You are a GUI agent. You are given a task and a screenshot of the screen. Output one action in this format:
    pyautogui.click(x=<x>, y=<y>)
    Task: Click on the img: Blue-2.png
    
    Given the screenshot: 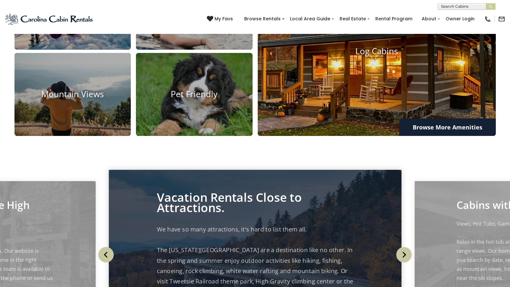 What is the action you would take?
    pyautogui.click(x=49, y=19)
    